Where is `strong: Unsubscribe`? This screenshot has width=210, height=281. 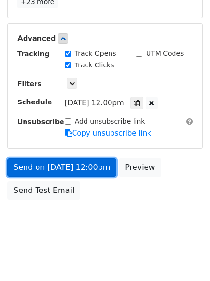
strong: Unsubscribe is located at coordinates (41, 122).